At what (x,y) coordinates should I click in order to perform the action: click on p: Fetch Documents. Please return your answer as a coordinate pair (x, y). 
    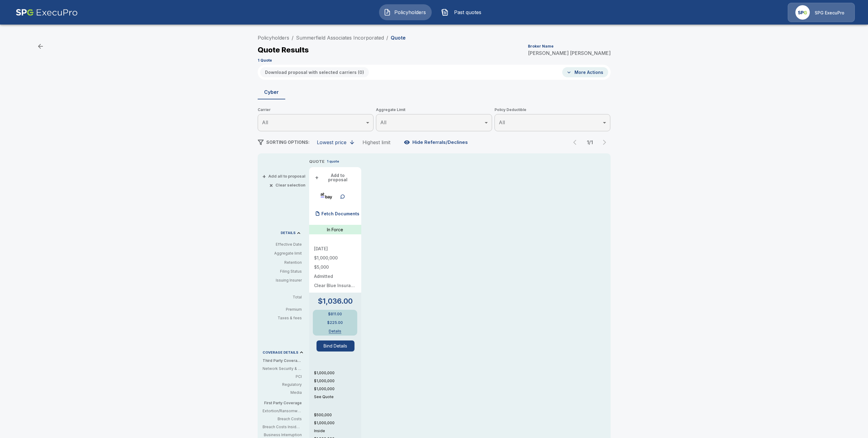
    Looking at the image, I should click on (340, 213).